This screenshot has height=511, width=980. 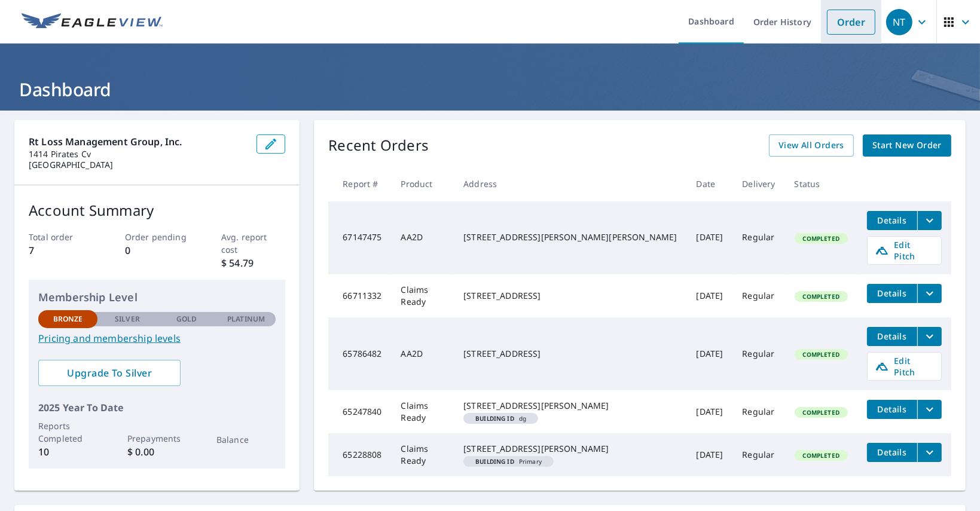 What do you see at coordinates (907, 145) in the screenshot?
I see `a: Start New Order` at bounding box center [907, 145].